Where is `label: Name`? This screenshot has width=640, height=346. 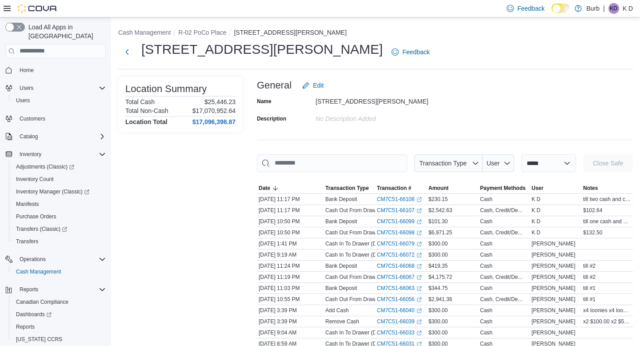 label: Name is located at coordinates (264, 101).